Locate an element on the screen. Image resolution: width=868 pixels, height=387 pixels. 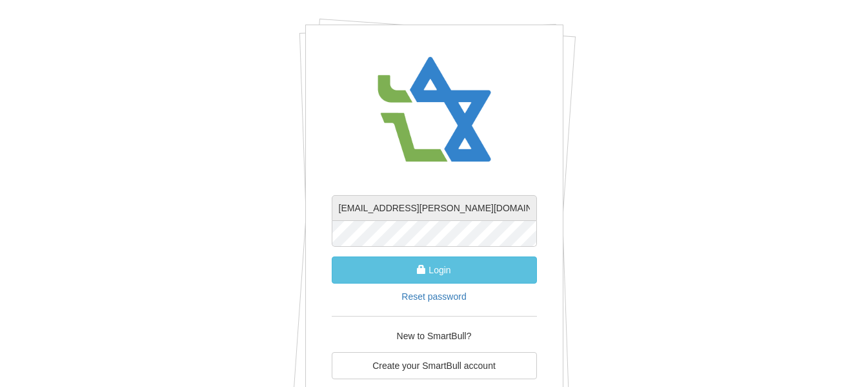
span: New to SmartBull? is located at coordinates (435, 336).